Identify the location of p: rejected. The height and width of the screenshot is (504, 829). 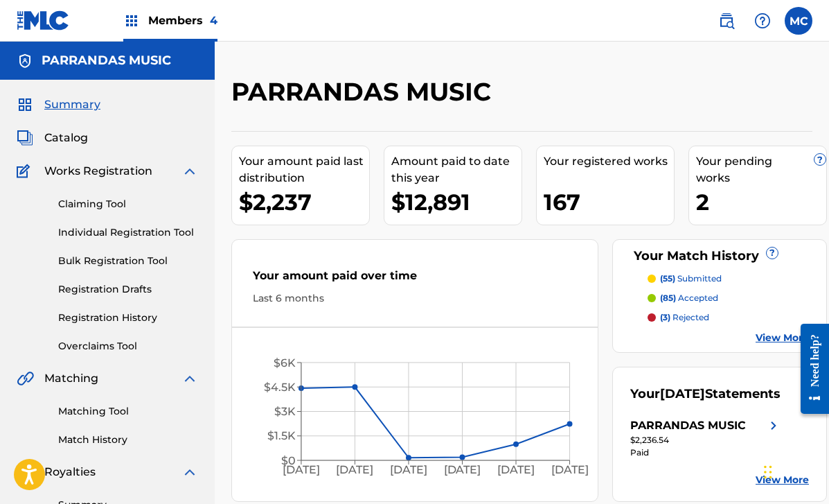
(684, 317).